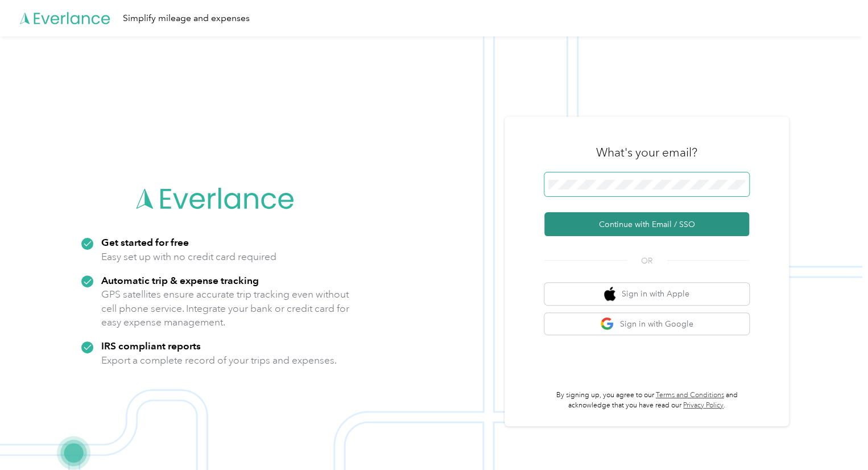 This screenshot has width=868, height=470. I want to click on div: Simplify mileage and expenses, so click(186, 18).